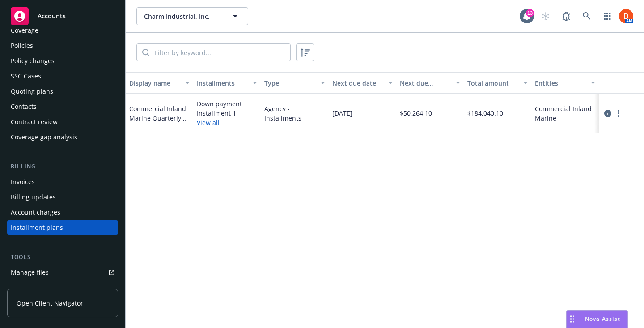 Image resolution: width=644 pixels, height=328 pixels. Describe the element at coordinates (37, 227) in the screenshot. I see `div: Installment plans` at that location.